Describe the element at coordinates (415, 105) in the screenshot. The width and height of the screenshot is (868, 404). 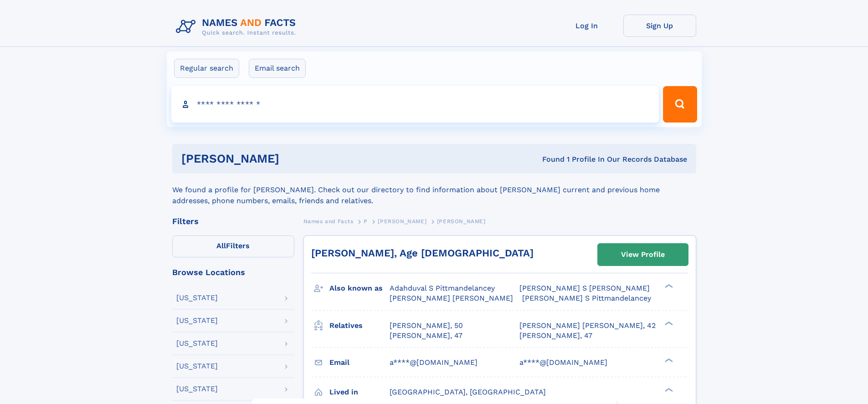
I see `input: search input` at that location.